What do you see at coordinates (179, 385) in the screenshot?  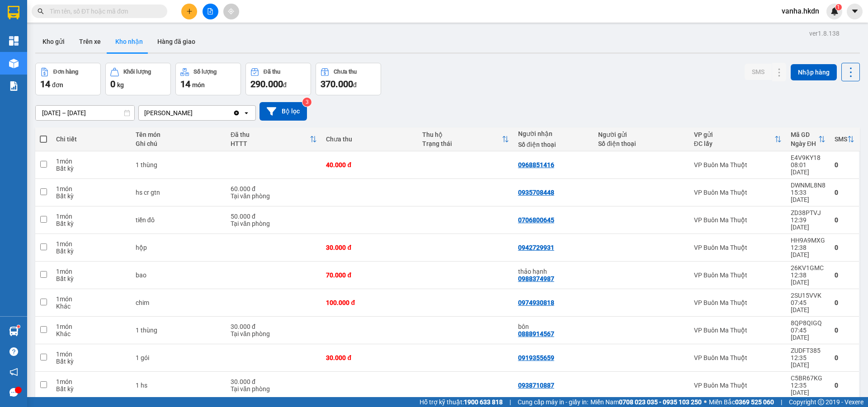 I see `div: 1 hs` at bounding box center [179, 385].